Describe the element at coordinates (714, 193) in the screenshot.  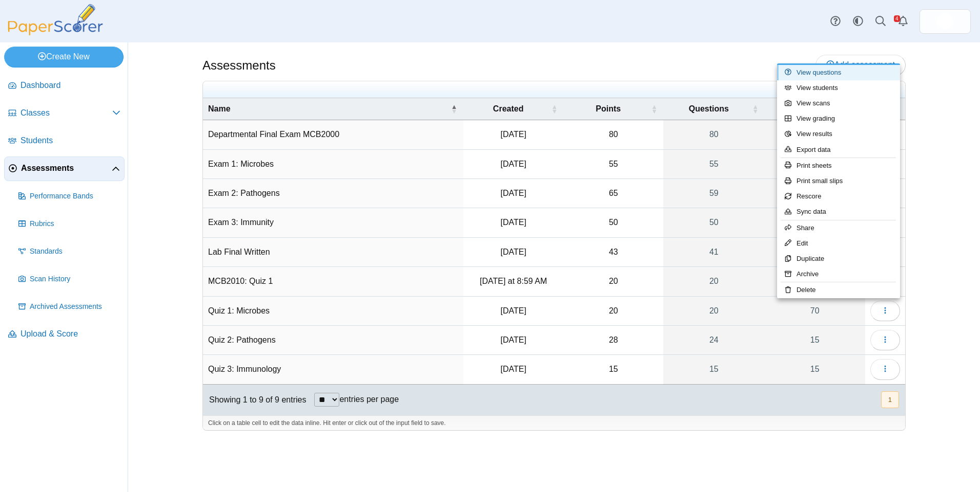
I see `a: 59` at that location.